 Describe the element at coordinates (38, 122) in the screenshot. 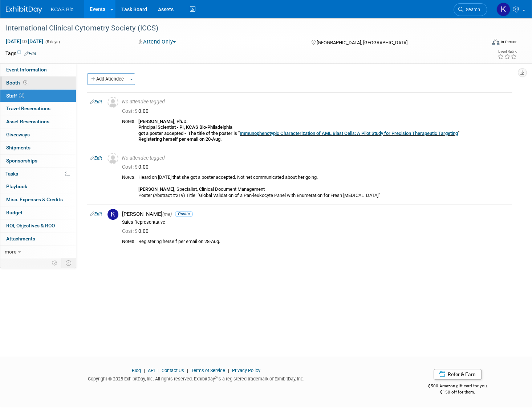

I see `a: Asset Reservations` at that location.